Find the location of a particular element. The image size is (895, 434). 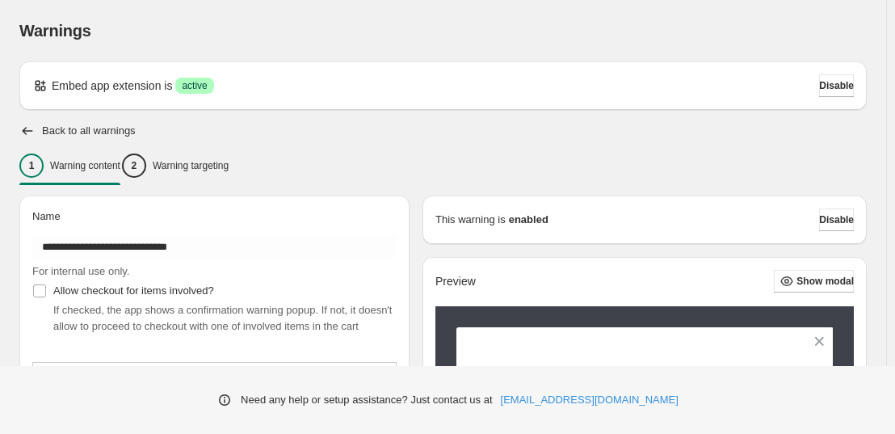

div: 1 is located at coordinates (31, 166).